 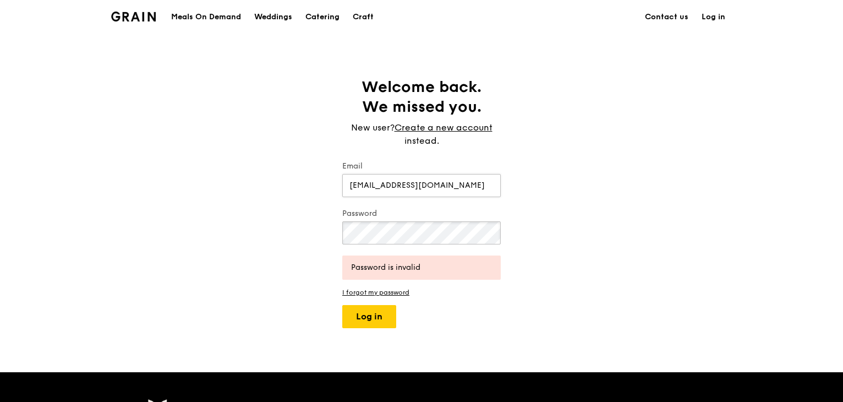 I want to click on a: I forgot my password, so click(x=422, y=292).